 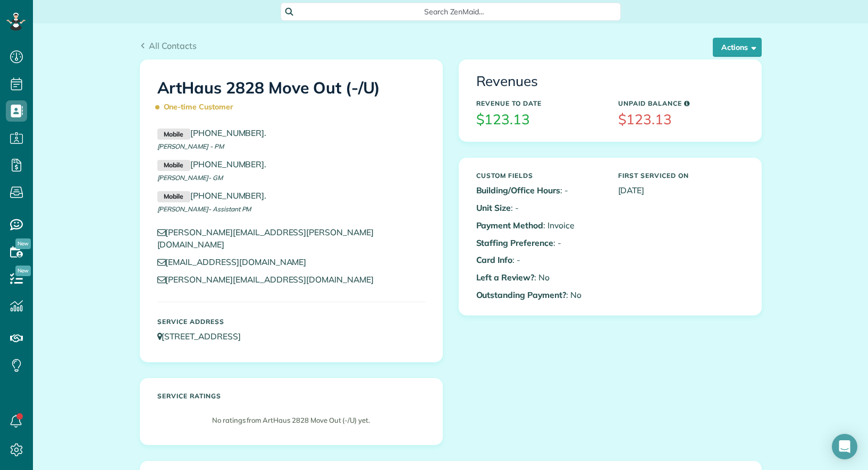 What do you see at coordinates (173, 46) in the screenshot?
I see `span: All Contacts` at bounding box center [173, 46].